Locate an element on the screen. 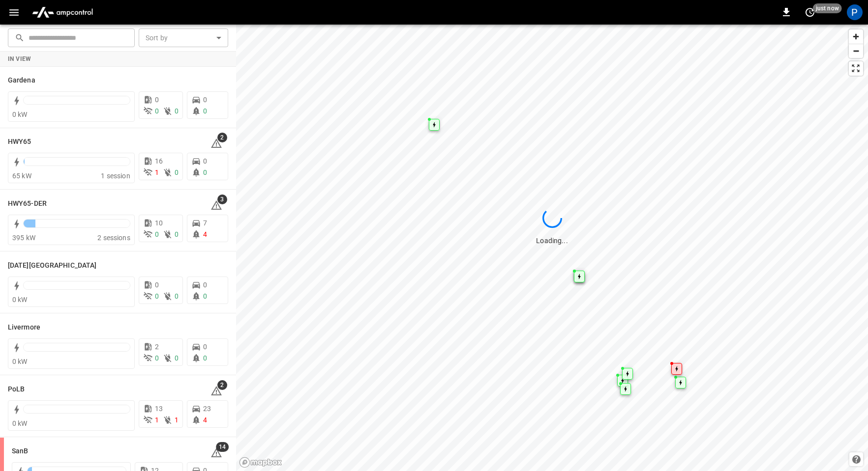 The height and width of the screenshot is (471, 868). h6: PoLB is located at coordinates (16, 390).